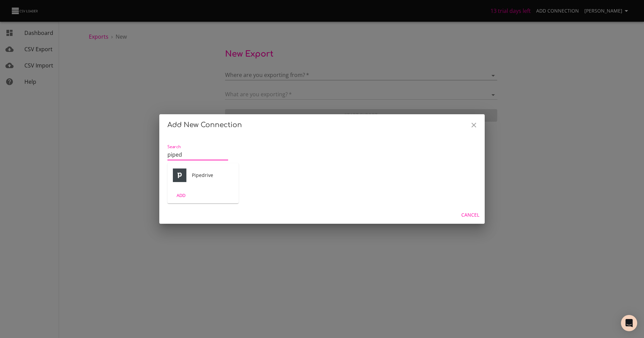 The width and height of the screenshot is (644, 338). What do you see at coordinates (322, 125) in the screenshot?
I see `h2: Add New Connection` at bounding box center [322, 125].